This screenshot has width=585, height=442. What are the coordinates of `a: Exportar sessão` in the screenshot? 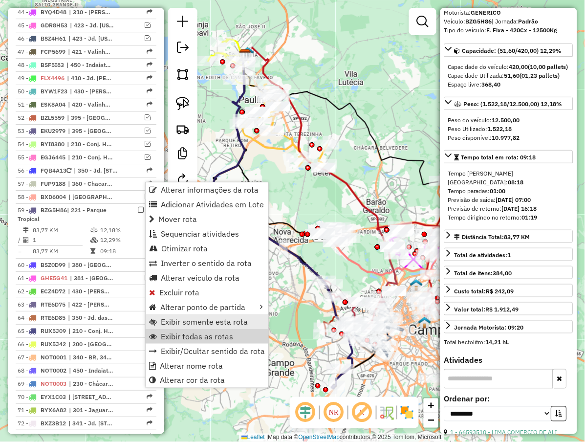 It's located at (183, 48).